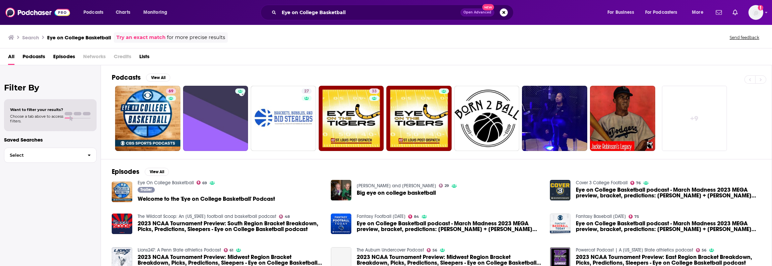  I want to click on a: 2023 NCAA Tournament Preview: Midwest Region Bracket Breakdown, Picks, Predictions, Sleepers - Ey..., so click(449, 260).